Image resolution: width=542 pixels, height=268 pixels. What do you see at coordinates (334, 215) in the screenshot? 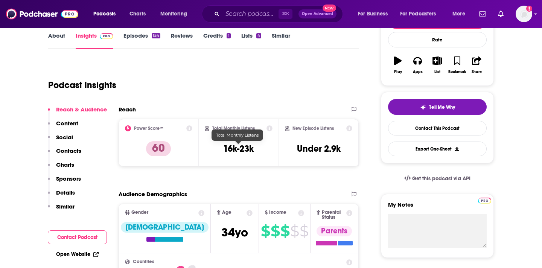
I see `span: Parental Status` at bounding box center [334, 215].